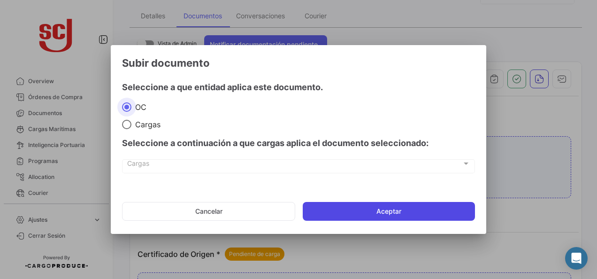 The height and width of the screenshot is (279, 597). Describe the element at coordinates (222, 87) in the screenshot. I see `h4: Seleccione a que entidad aplica este documento.` at that location.